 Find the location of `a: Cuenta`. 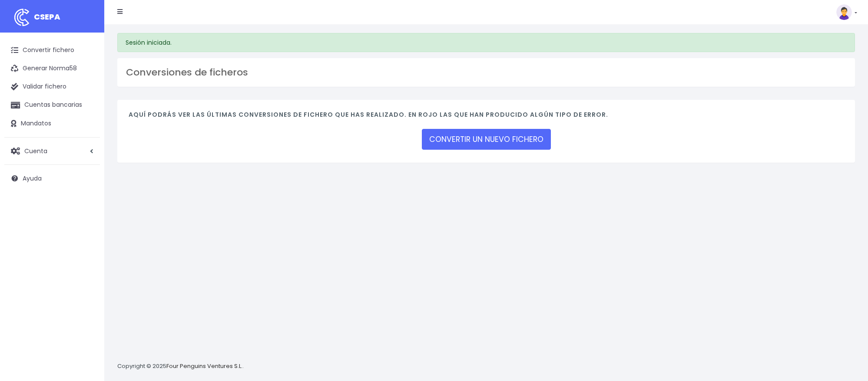

a: Cuenta is located at coordinates (52, 151).